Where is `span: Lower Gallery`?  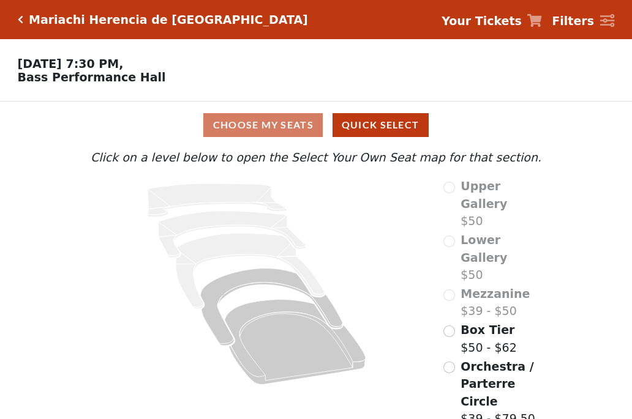 span: Lower Gallery is located at coordinates (484, 249).